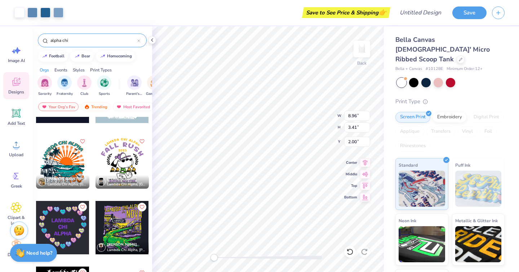 This screenshot has width=519, height=272. Describe the element at coordinates (86, 56) in the screenshot. I see `div: bear` at that location.